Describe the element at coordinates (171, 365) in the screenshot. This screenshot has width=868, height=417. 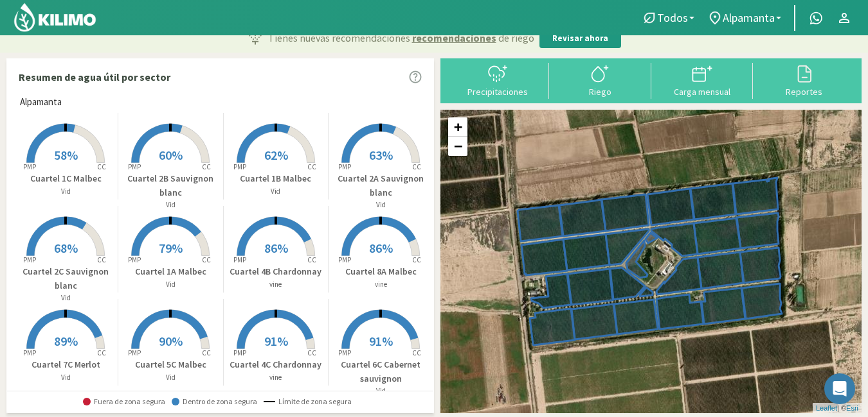
I see `p: Cuartel 5C Malbec` at that location.